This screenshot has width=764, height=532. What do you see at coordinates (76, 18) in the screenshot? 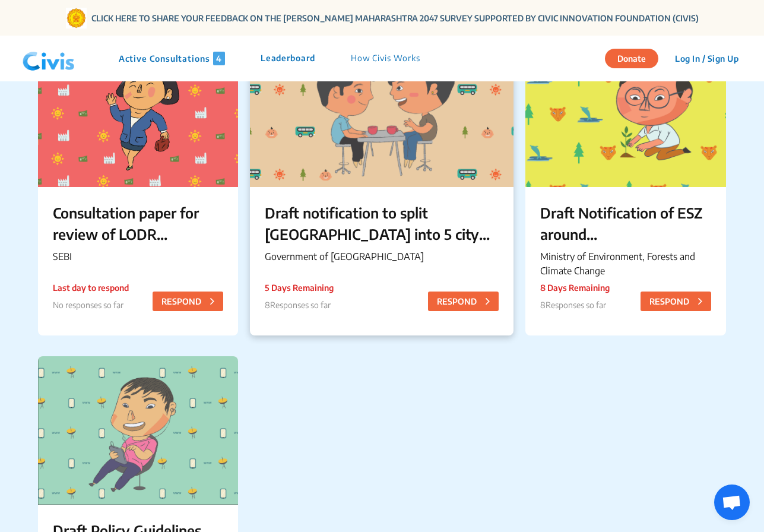
I see `img: Gom Logo` at bounding box center [76, 18].